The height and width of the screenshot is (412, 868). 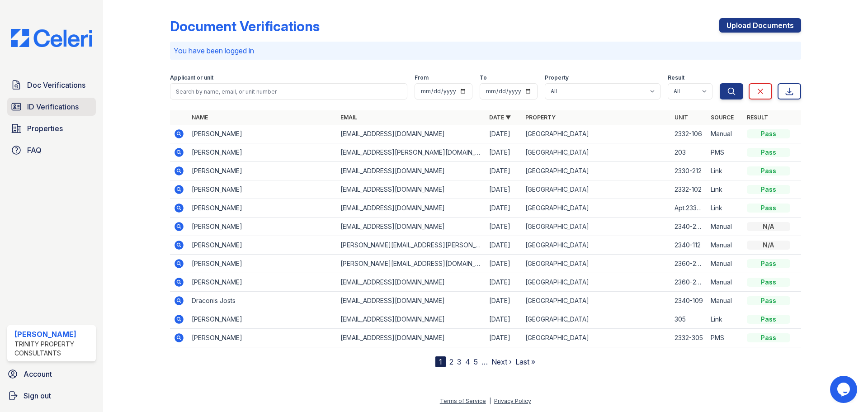 I want to click on input: Search by name, email, or unit number, so click(x=289, y=91).